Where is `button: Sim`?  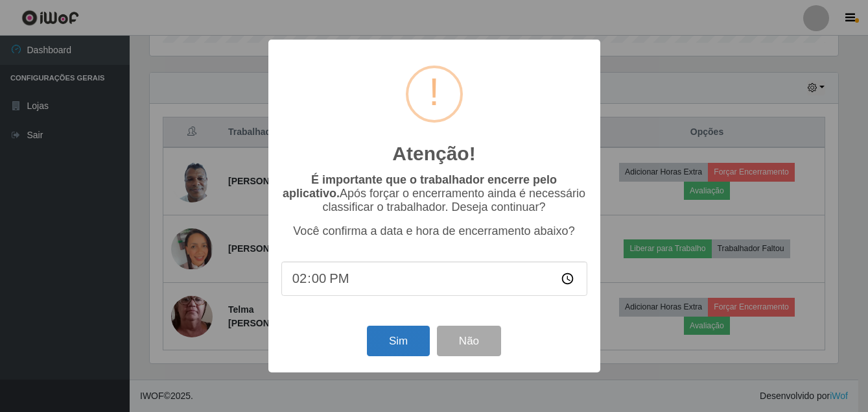 button: Sim is located at coordinates (398, 341).